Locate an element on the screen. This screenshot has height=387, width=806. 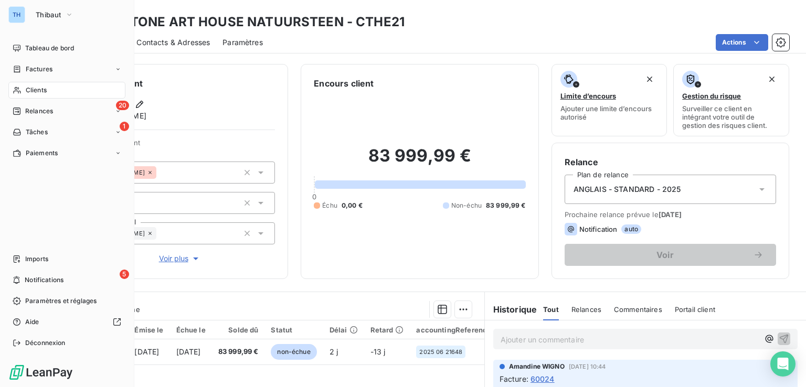
span: auto is located at coordinates (631, 229).